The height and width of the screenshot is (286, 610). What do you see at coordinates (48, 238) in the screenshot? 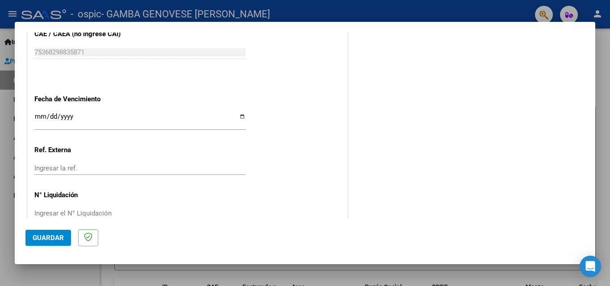
I see `button: Guardar` at bounding box center [48, 238].